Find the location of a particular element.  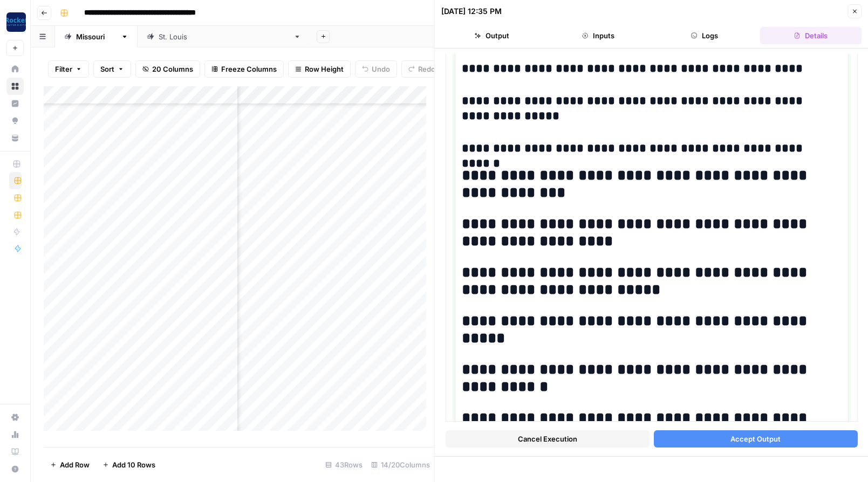

a: Usage is located at coordinates (15, 435).